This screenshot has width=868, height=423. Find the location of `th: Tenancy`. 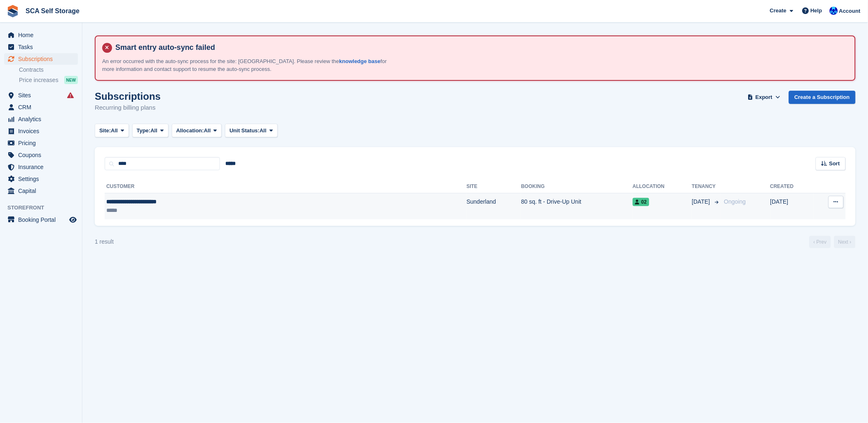

th: Tenancy is located at coordinates (706, 187).